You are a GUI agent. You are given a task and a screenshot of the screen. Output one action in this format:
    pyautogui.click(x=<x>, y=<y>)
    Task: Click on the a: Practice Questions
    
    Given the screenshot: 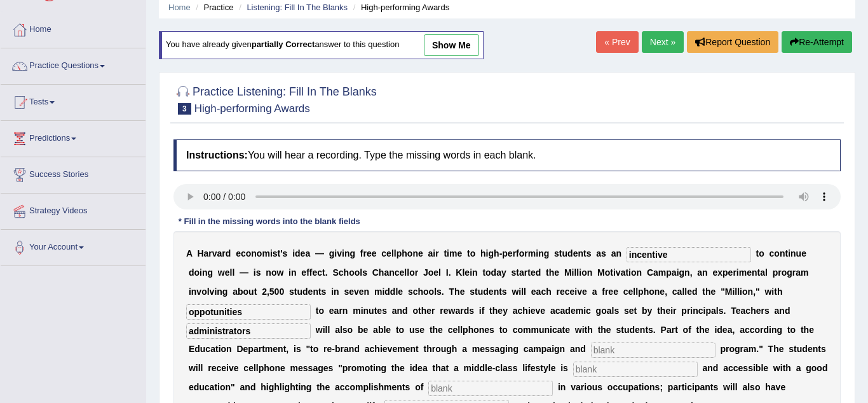 What is the action you would take?
    pyautogui.click(x=73, y=64)
    